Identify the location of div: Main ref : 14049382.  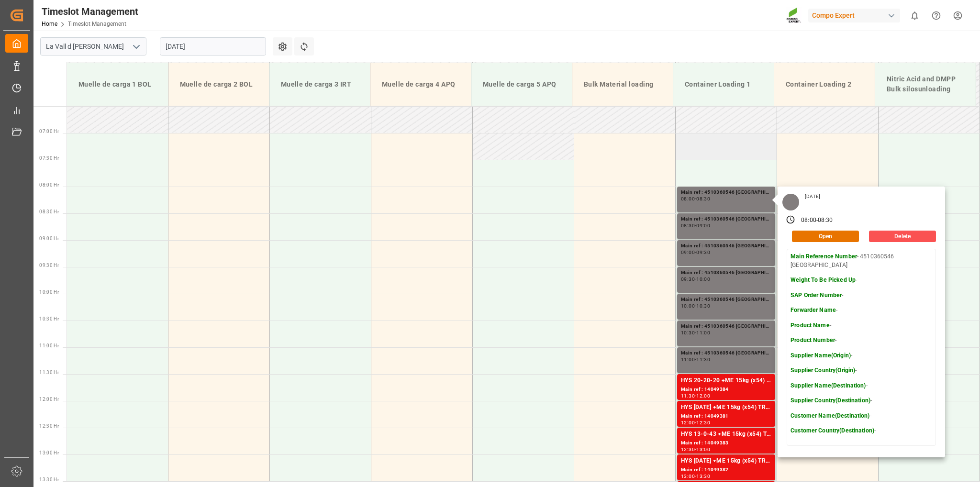
(726, 470).